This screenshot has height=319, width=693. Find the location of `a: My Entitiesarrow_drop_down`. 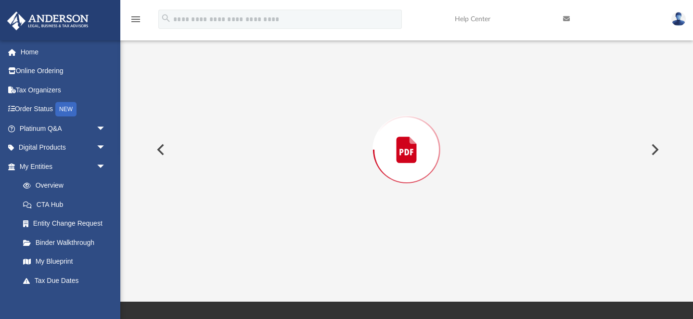

a: My Entitiesarrow_drop_down is located at coordinates (64, 166).